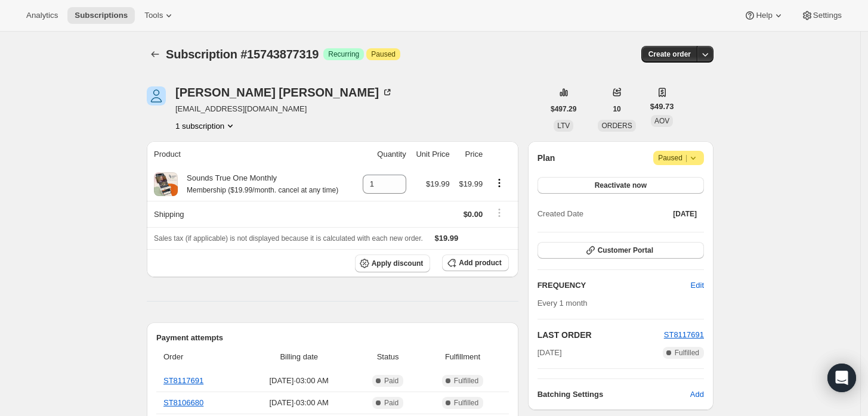 The image size is (868, 416). I want to click on th: Quantity, so click(382, 154).